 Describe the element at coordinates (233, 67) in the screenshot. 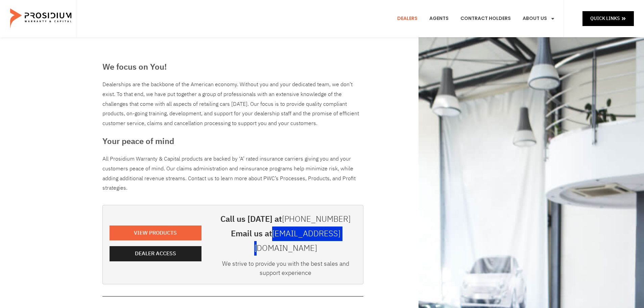

I see `h3: We focus on You!` at that location.